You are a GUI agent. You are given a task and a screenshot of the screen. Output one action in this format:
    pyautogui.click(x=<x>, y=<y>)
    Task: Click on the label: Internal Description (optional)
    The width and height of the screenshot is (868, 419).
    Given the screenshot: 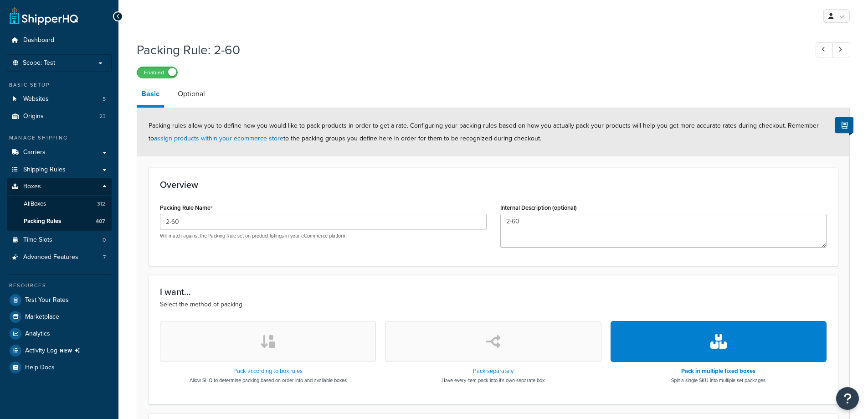 What is the action you would take?
    pyautogui.click(x=539, y=207)
    